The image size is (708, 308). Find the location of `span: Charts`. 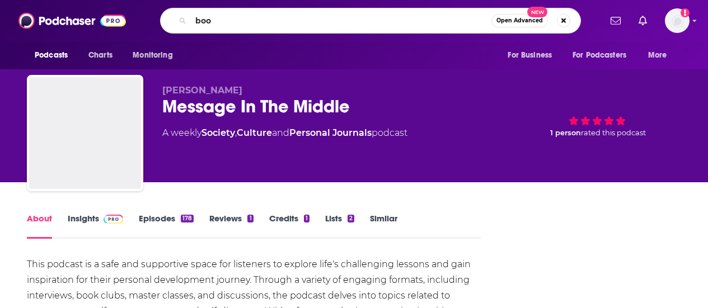

span: Charts is located at coordinates (100, 55).